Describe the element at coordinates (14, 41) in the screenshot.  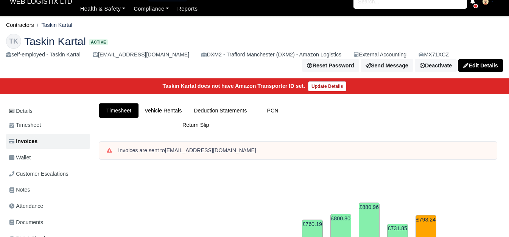
I see `div: TK` at that location.